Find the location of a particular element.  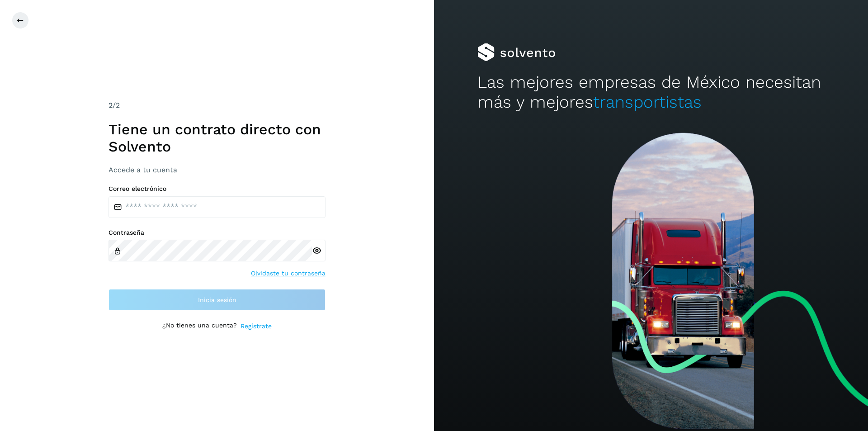

h1: Tiene un contrato directo con Solvento is located at coordinates (217, 138).